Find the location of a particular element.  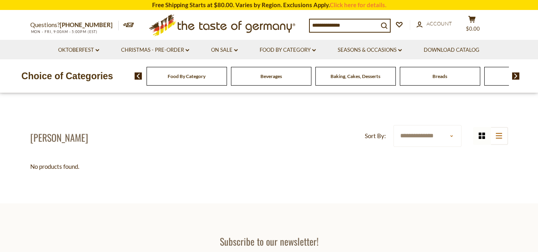

span: Account is located at coordinates (439, 23).